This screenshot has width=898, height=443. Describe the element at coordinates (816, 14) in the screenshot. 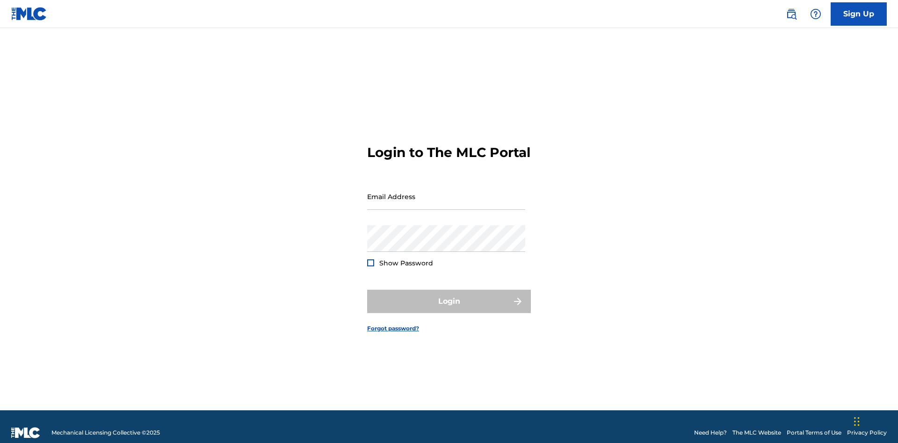

I see `div: Help` at that location.